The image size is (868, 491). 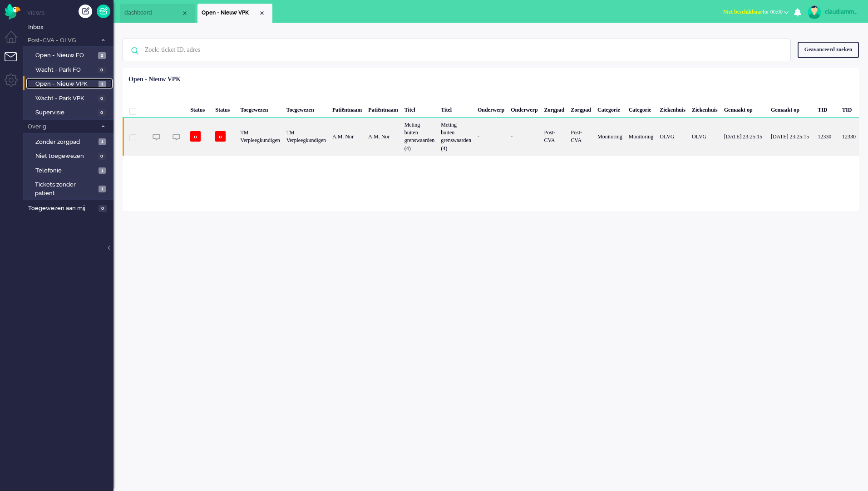 I want to click on a: Inbox, so click(x=70, y=27).